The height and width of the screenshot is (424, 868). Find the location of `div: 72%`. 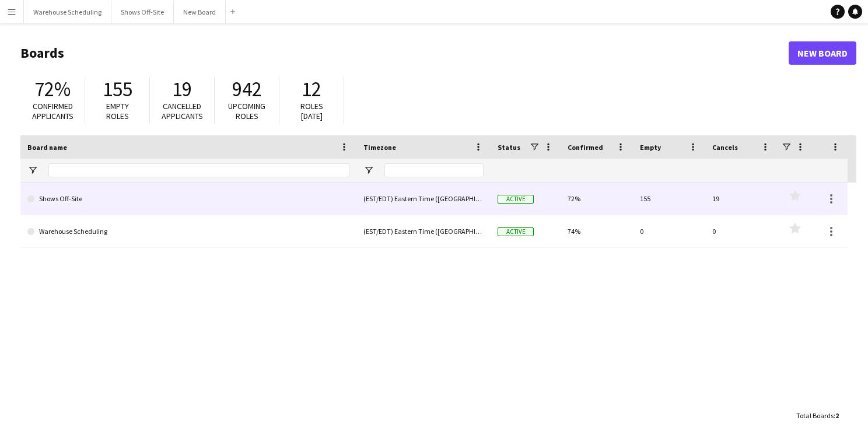

div: 72% is located at coordinates (596, 199).